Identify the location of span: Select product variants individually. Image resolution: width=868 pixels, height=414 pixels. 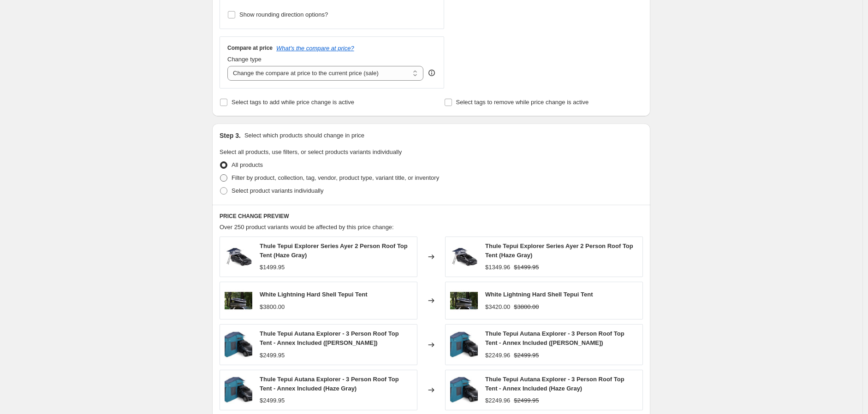
(277, 191).